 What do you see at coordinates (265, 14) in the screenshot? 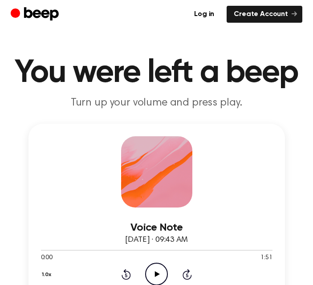
I see `a: Create Account` at bounding box center [265, 14].